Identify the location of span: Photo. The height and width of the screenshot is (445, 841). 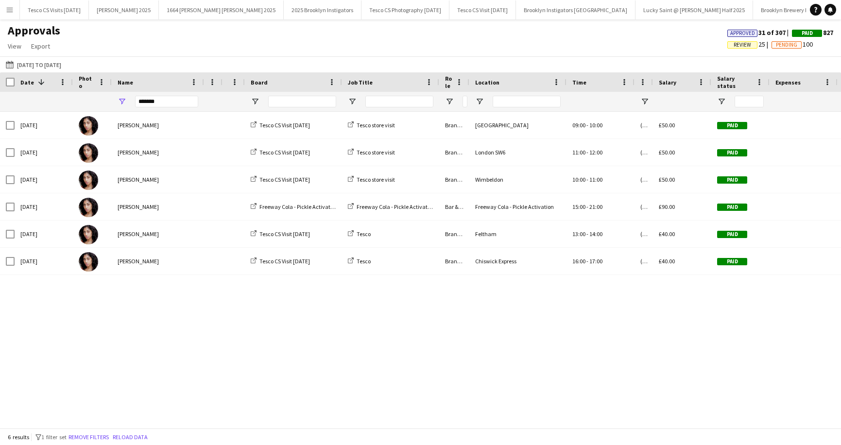
(86, 82).